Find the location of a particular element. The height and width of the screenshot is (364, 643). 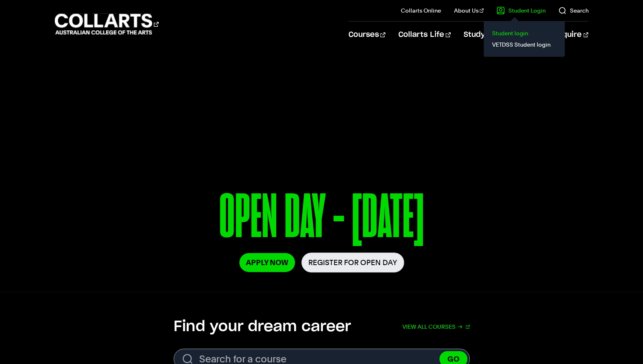

a: Student login is located at coordinates (524, 33).